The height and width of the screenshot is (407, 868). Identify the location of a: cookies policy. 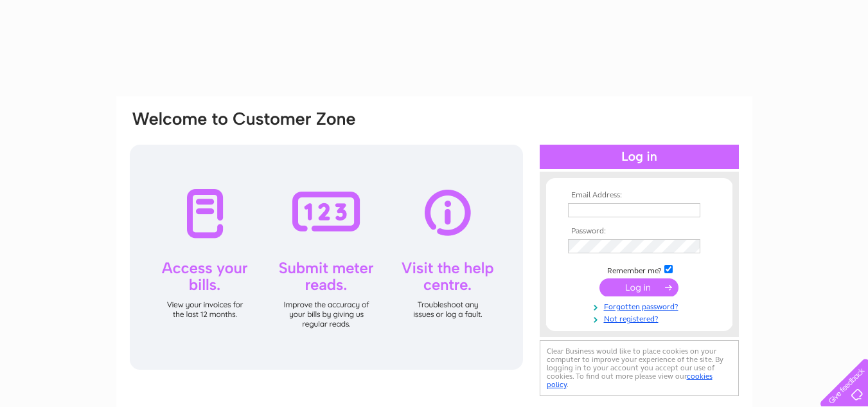
(630, 380).